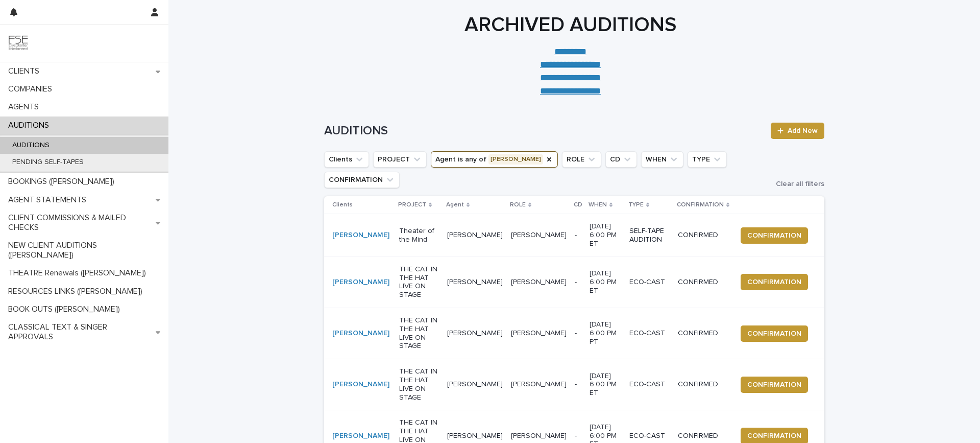 This screenshot has height=443, width=980. What do you see at coordinates (49, 200) in the screenshot?
I see `p: AGENT STATEMENTS` at bounding box center [49, 200].